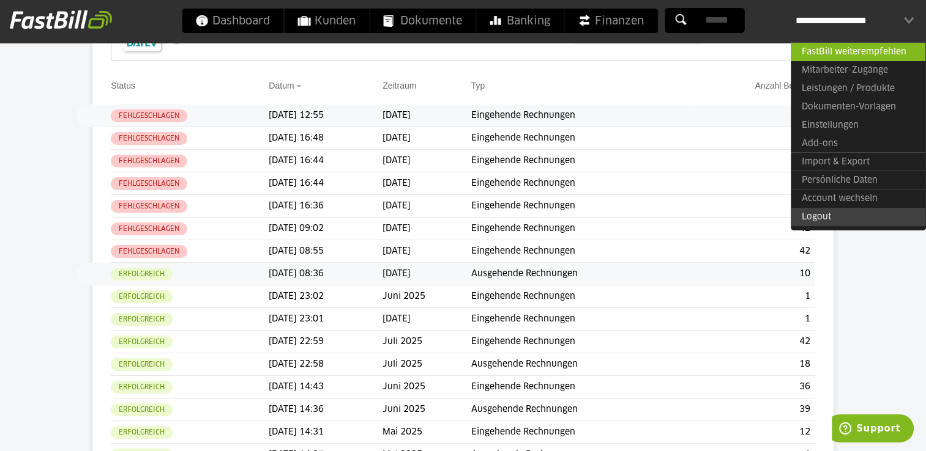 This screenshot has height=451, width=926. Describe the element at coordinates (519, 21) in the screenshot. I see `a: Banking` at that location.